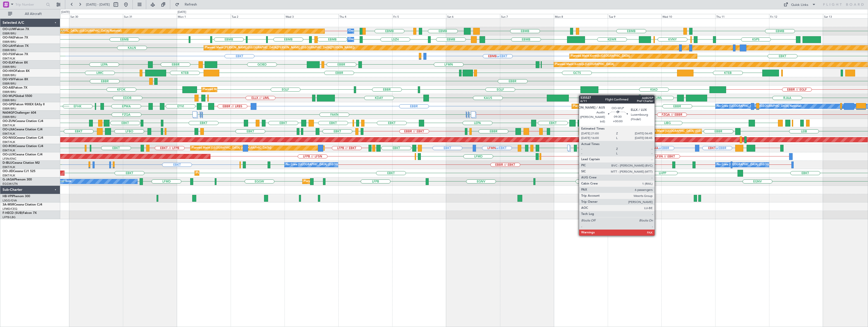  What do you see at coordinates (10, 209) in the screenshot?
I see `a: LFMD/CEQ` at bounding box center [10, 209].